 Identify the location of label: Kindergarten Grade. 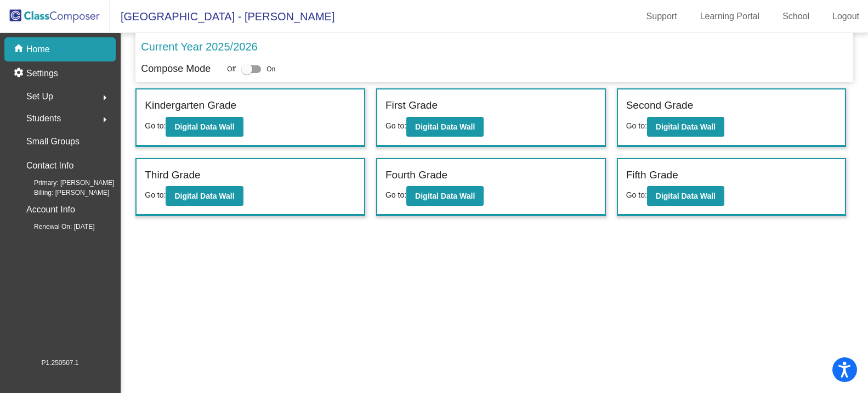
(190, 105).